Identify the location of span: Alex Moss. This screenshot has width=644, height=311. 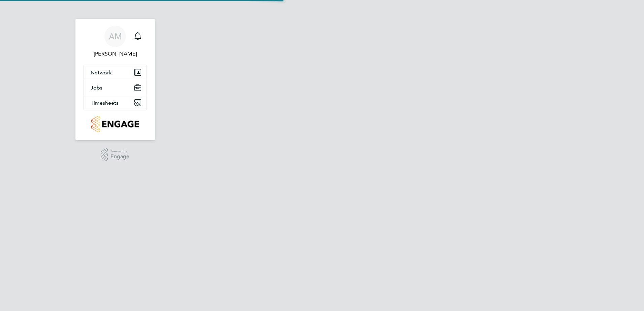
(115, 54).